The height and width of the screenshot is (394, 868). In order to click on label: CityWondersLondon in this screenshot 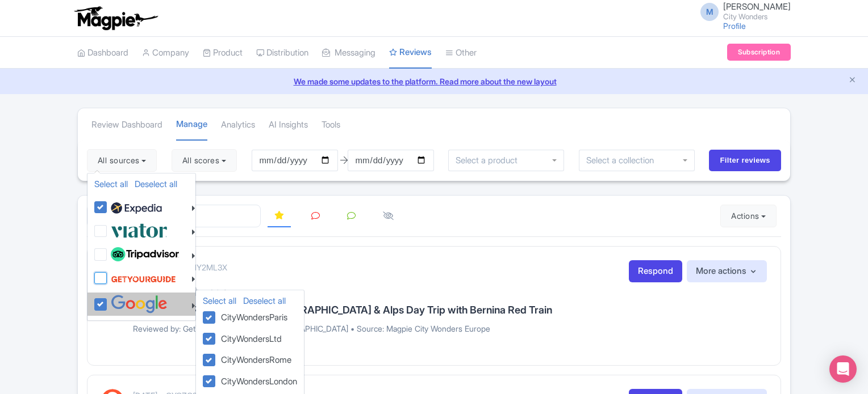, I will do `click(256, 381)`.